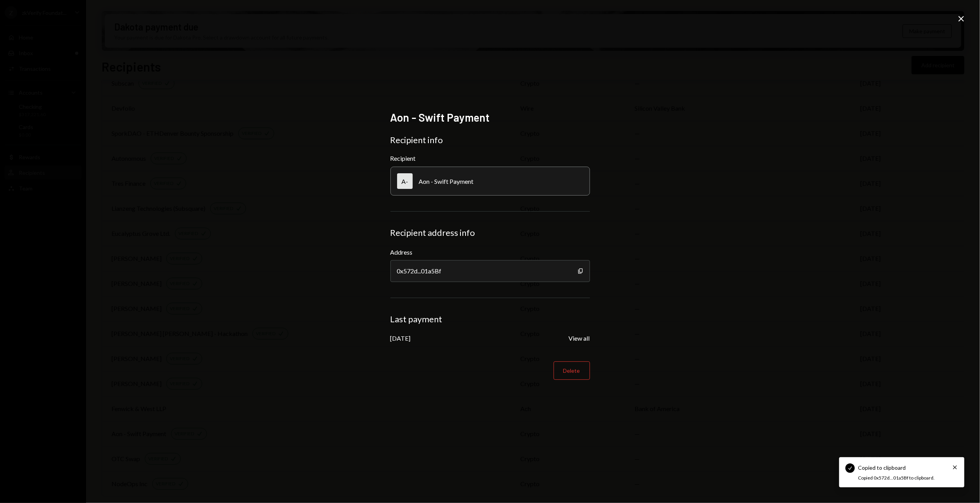 This screenshot has width=980, height=503. Describe the element at coordinates (490, 158) in the screenshot. I see `div: Recipient` at that location.